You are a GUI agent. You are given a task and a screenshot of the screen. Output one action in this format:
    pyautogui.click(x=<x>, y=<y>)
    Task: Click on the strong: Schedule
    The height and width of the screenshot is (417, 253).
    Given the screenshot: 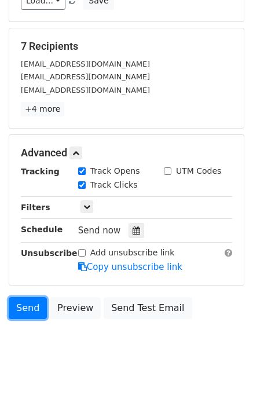 What is the action you would take?
    pyautogui.click(x=42, y=230)
    